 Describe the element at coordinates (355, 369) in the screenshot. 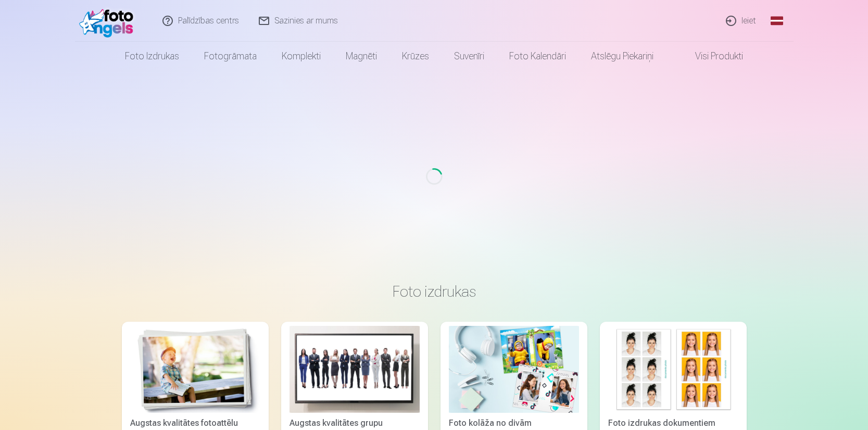

I see `img: Augstas kvalitātes grupu fotoattēlu izdrukas` at that location.